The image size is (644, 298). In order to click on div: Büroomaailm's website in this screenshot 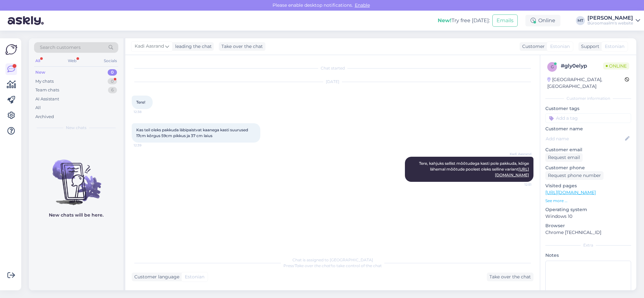, I will do `click(610, 24)`.